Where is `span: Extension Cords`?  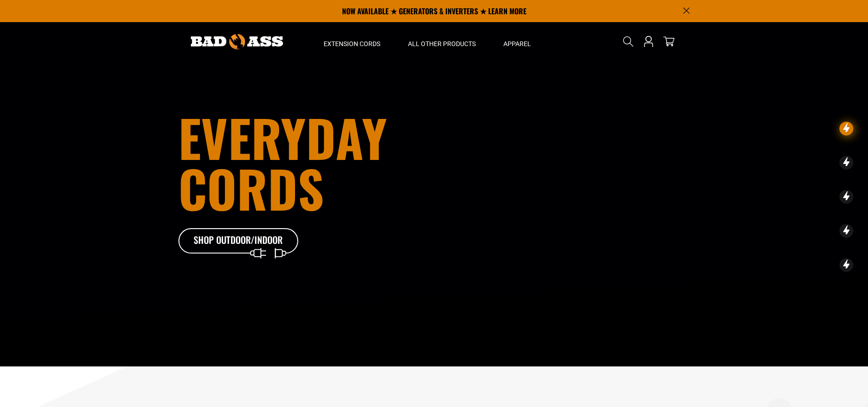 span: Extension Cords is located at coordinates (352, 43).